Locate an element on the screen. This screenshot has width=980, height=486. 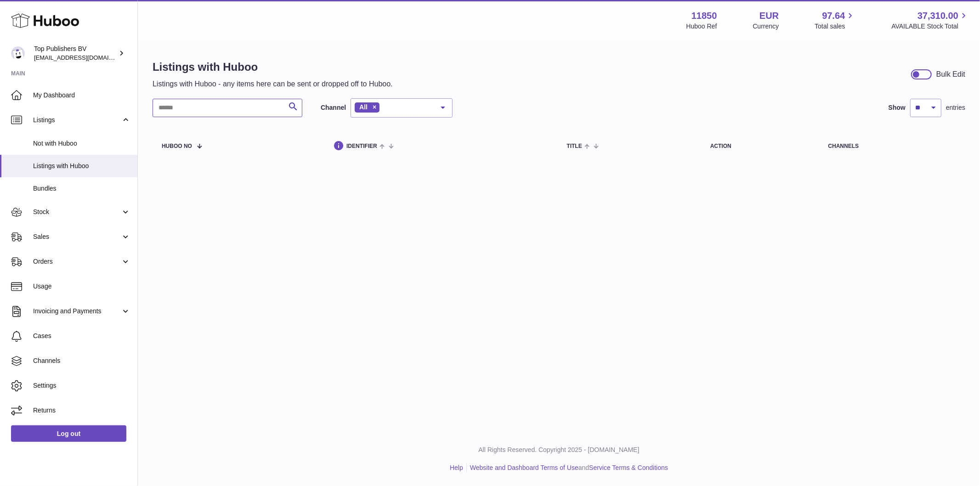
span: title is located at coordinates (574, 146).